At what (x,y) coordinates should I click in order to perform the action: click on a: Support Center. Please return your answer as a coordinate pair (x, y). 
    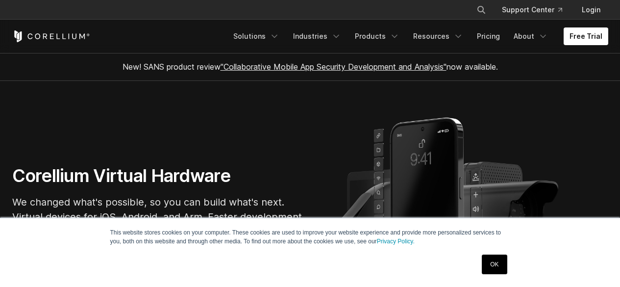
    Looking at the image, I should click on (532, 10).